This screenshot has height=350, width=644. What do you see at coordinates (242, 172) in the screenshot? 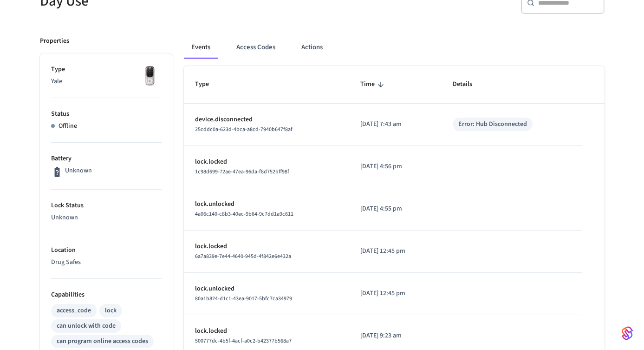
I see `span: 1c98d699-72ae-47ea-96da-f8d752bff98f` at bounding box center [242, 172].